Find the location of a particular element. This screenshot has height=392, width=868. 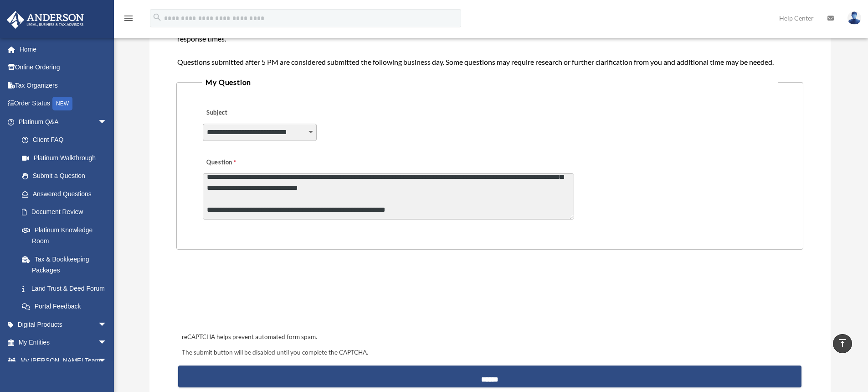

i: menu is located at coordinates (128, 18).